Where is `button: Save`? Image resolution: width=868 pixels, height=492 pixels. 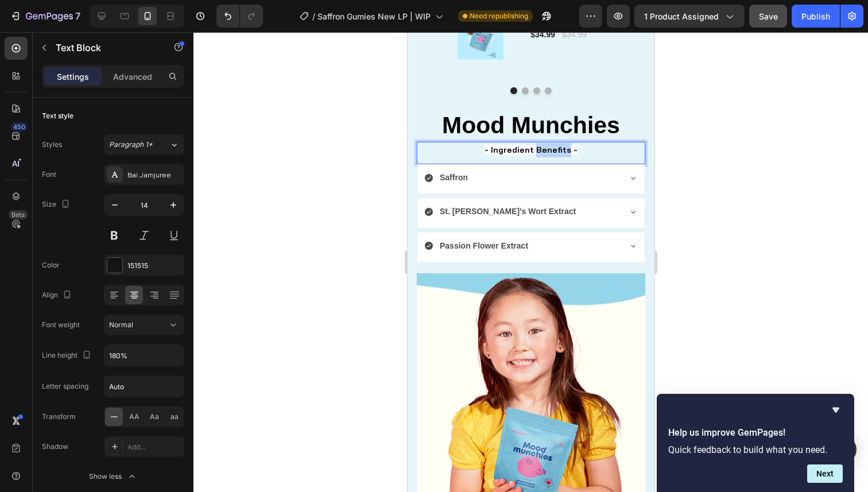 button: Save is located at coordinates (768, 16).